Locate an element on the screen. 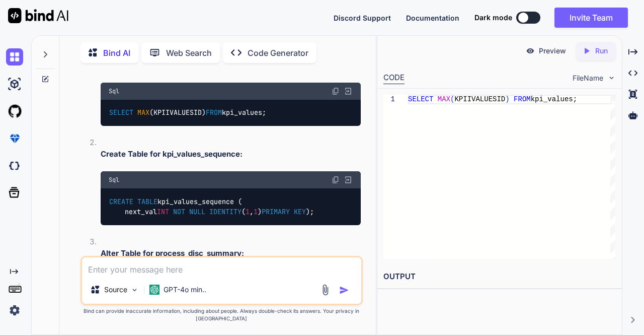 Image resolution: width=644 pixels, height=335 pixels. h2: OUTPUT is located at coordinates (500, 276).